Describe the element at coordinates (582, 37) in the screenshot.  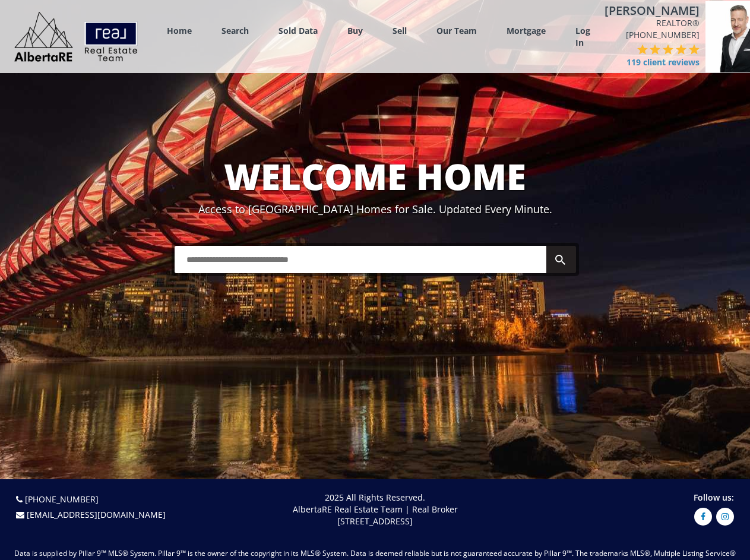
I see `a: Log In` at that location.